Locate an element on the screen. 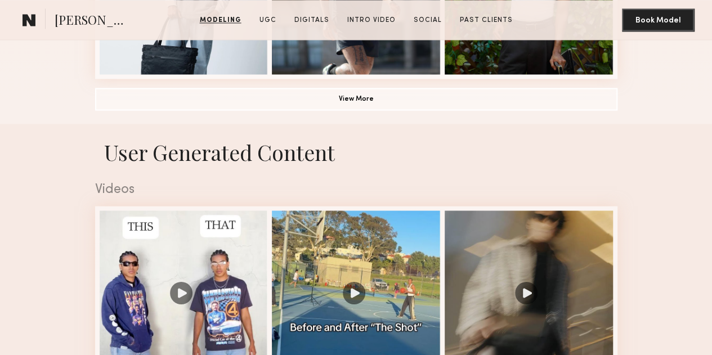  a: Digitals is located at coordinates (312, 20).